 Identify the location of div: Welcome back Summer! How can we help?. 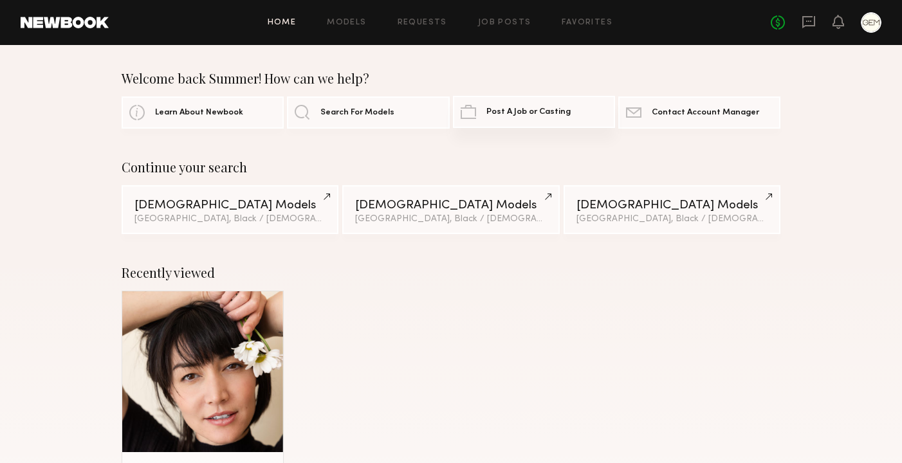
(451, 78).